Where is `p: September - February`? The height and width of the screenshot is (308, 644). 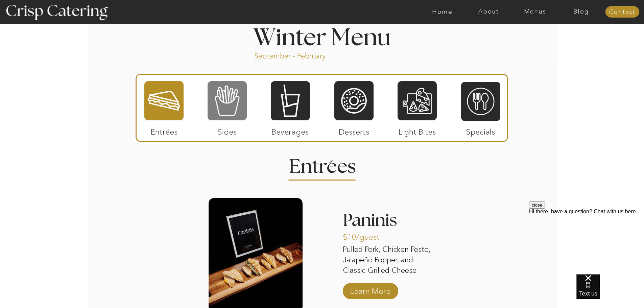
p: September - February is located at coordinates (301, 55).